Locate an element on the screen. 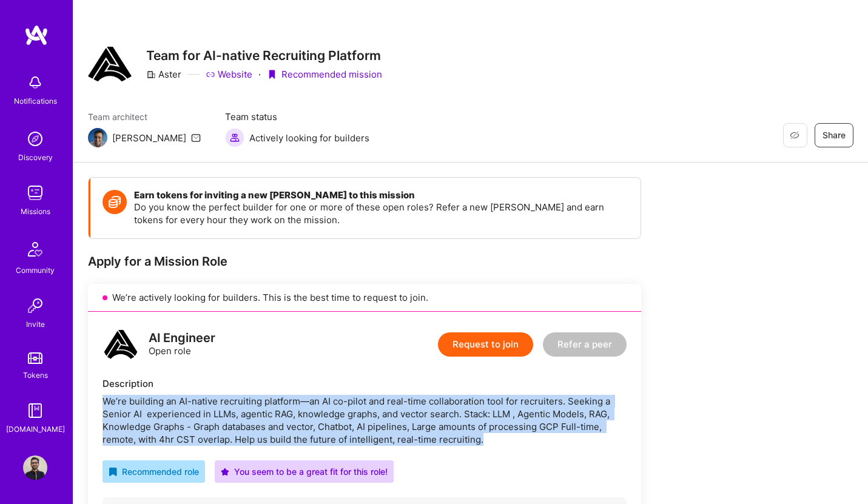 This screenshot has width=868, height=504. i: icon EyeClosed is located at coordinates (795, 135).